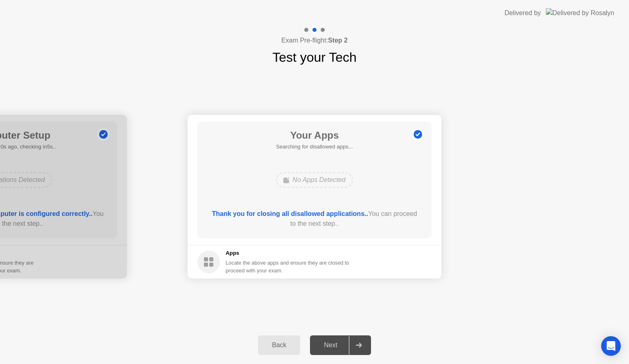  What do you see at coordinates (330, 346) in the screenshot?
I see `div: Next` at bounding box center [330, 346].